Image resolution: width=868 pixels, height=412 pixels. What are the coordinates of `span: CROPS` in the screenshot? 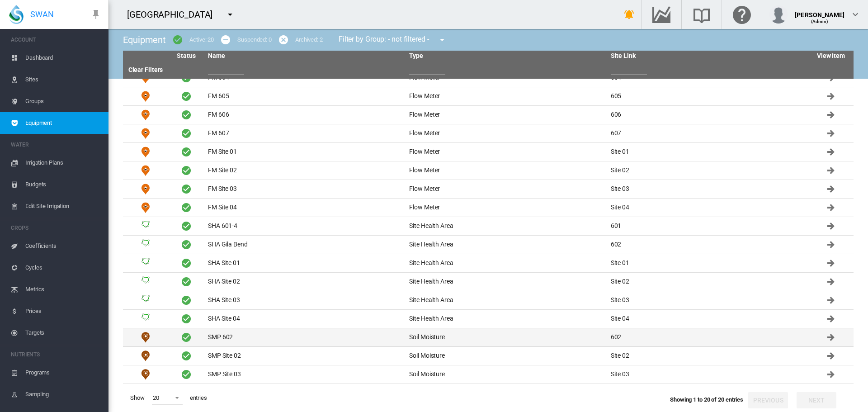 It's located at (56, 228).